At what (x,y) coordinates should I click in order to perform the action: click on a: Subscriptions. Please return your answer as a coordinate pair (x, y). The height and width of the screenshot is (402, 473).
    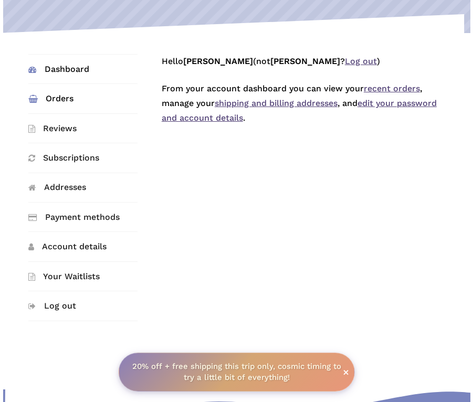
    Looking at the image, I should click on (83, 158).